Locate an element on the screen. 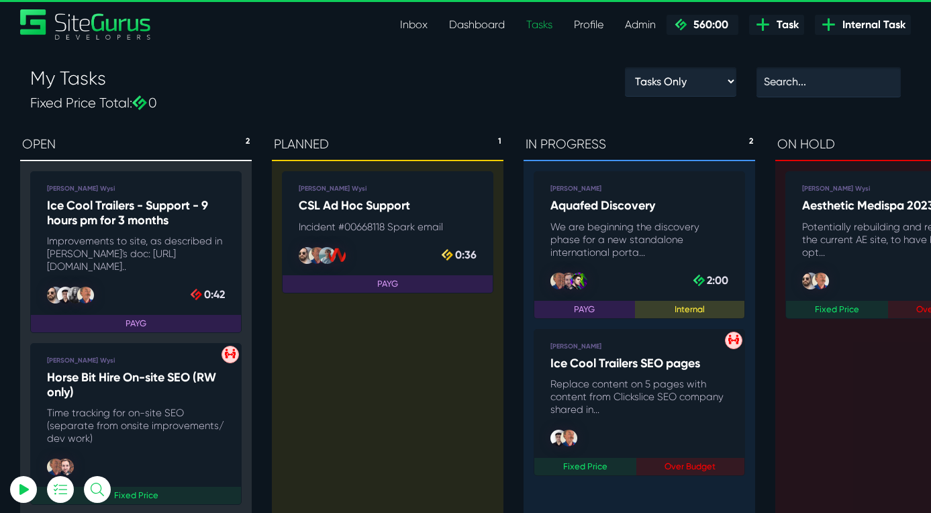  p: Replace content on 5 pages with content from Clickslice SEO company shared in... is located at coordinates (639, 397).